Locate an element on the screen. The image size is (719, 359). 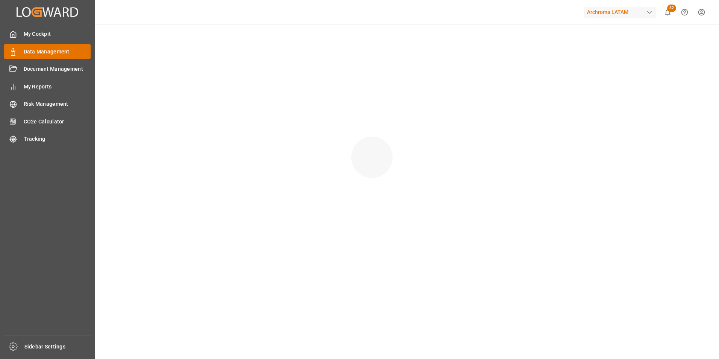
span: 82 is located at coordinates (671, 8).